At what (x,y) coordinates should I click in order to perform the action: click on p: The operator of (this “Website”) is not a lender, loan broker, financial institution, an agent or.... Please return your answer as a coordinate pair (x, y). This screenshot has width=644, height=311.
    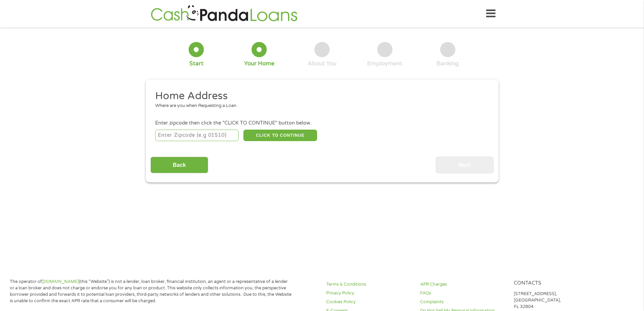
    Looking at the image, I should click on (151, 291).